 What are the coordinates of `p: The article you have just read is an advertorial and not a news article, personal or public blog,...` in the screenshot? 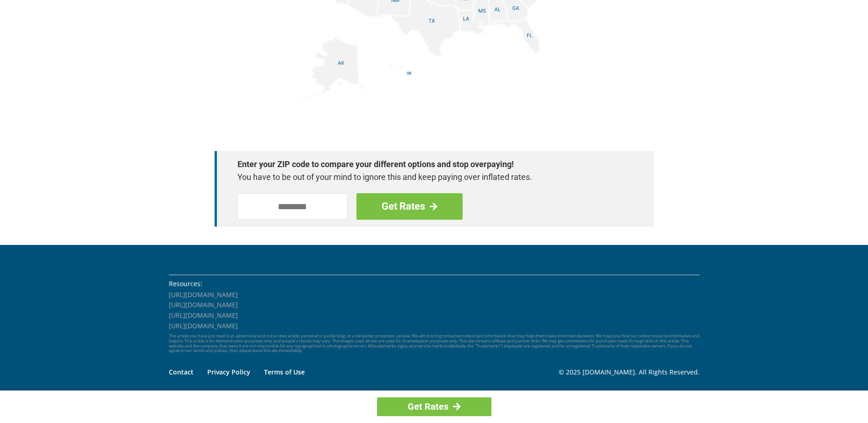 It's located at (434, 344).